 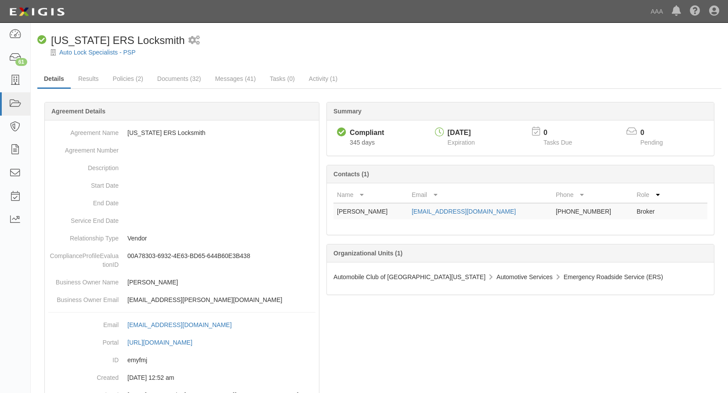 I want to click on dt: Description, so click(x=83, y=166).